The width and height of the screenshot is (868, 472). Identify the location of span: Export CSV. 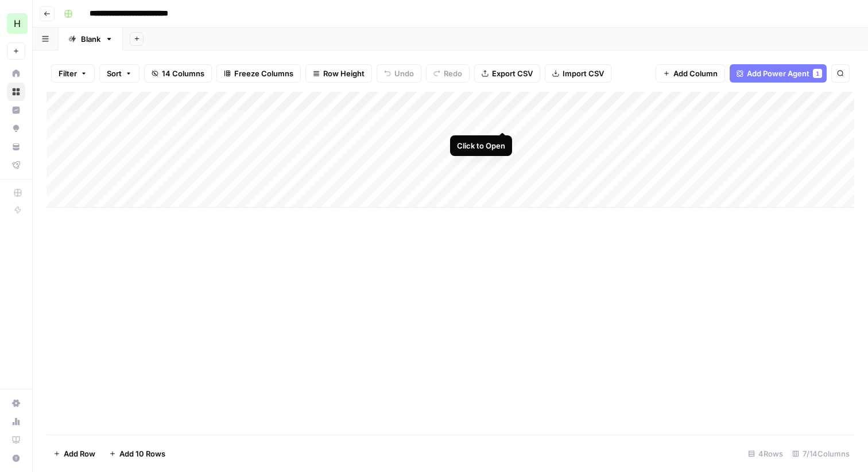
(512, 73).